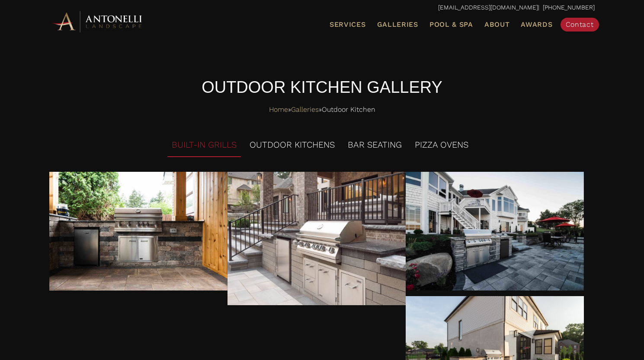 The image size is (644, 360). What do you see at coordinates (97, 21) in the screenshot?
I see `img: Antonelli Horizontal Logo` at bounding box center [97, 21].